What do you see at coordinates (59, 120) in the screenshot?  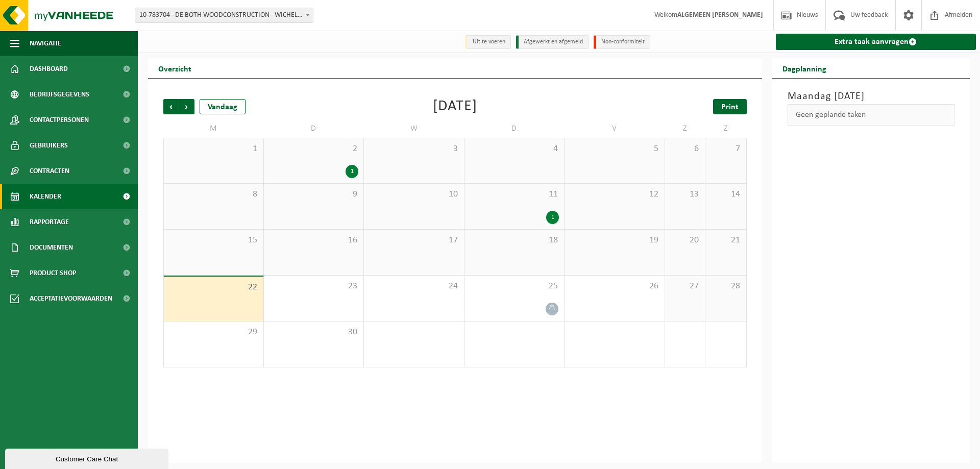 I see `span: Contactpersonen` at bounding box center [59, 120].